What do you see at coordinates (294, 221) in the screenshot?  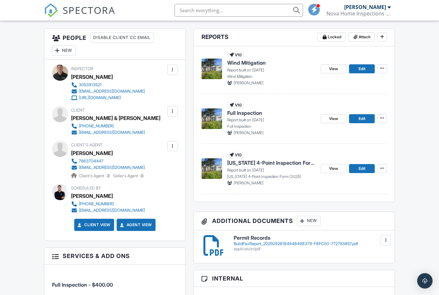 I see `h3: Additional Documents` at bounding box center [294, 221].